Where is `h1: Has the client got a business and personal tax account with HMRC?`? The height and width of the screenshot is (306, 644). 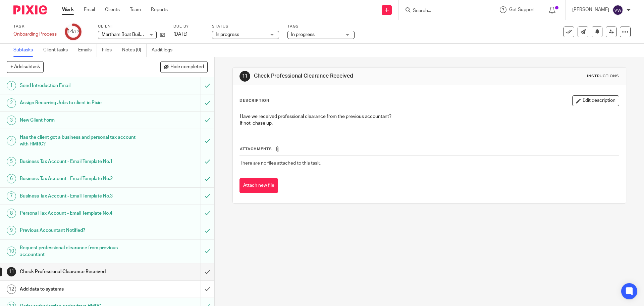
h1: Has the client got a business and personal tax account with HMRC? is located at coordinates (78, 141).